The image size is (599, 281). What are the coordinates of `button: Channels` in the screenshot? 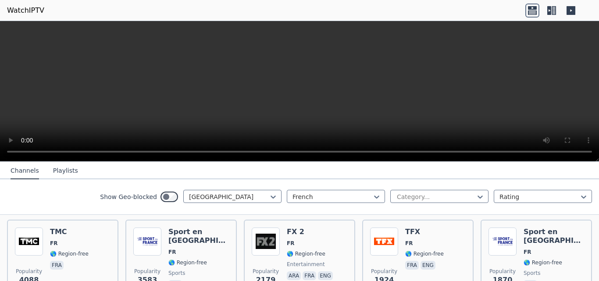 It's located at (25, 171).